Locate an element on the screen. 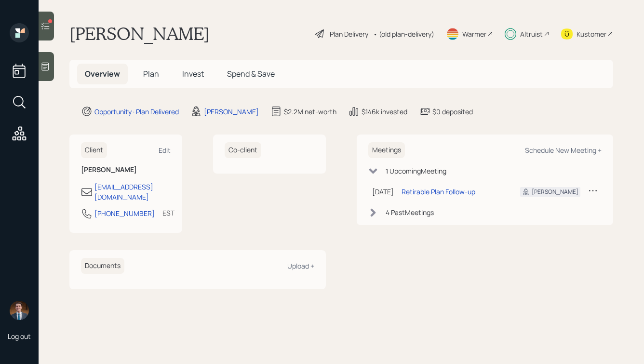  div: 1 Upcoming Meeting is located at coordinates (416, 171).